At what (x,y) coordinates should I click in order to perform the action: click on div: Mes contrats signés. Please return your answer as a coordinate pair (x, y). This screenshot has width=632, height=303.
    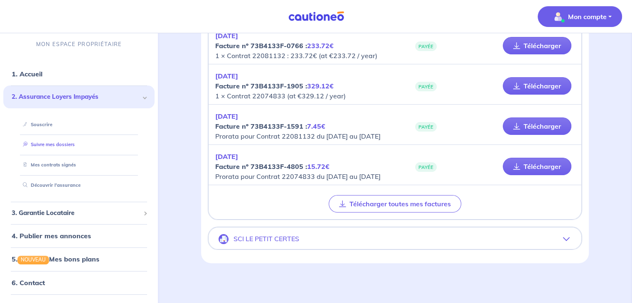
    Looking at the image, I should click on (79, 165).